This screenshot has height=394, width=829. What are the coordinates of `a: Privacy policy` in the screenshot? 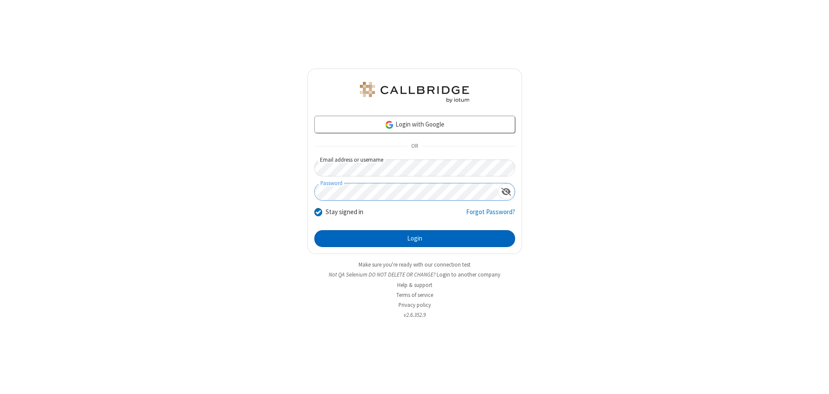 It's located at (414, 305).